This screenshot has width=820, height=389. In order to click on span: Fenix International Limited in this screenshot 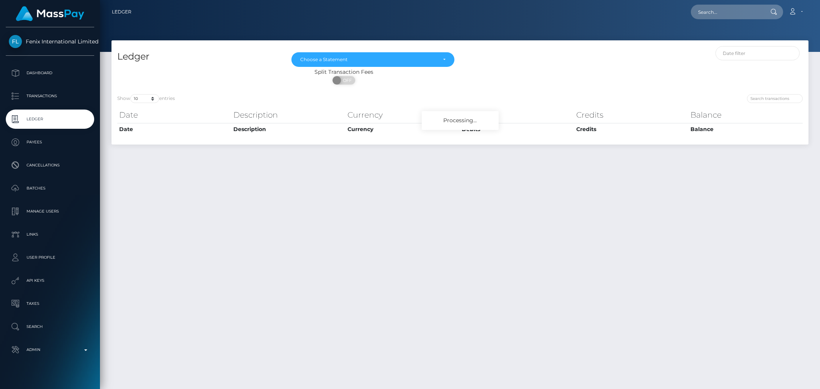, I will do `click(50, 41)`.